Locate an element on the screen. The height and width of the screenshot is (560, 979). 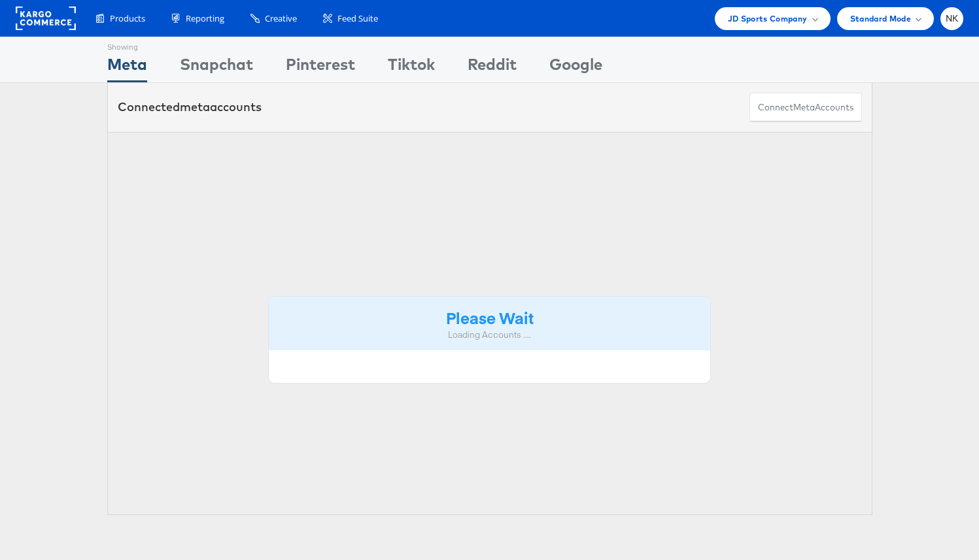
div: Tiktok is located at coordinates (411, 68).